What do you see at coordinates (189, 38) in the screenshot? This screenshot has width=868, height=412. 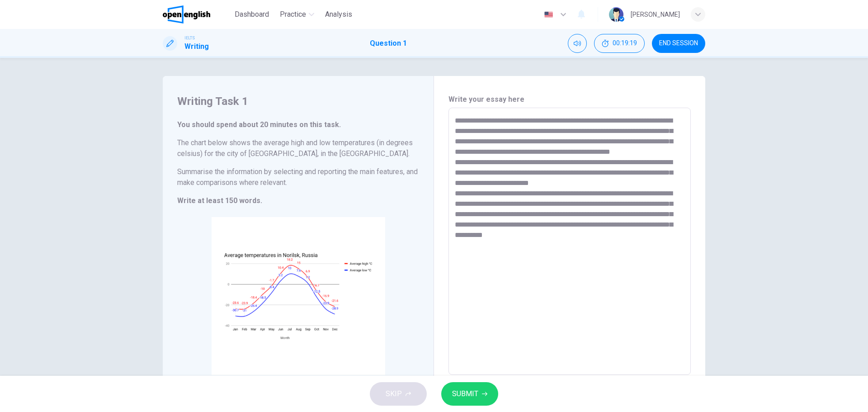 I see `span: IELTS` at bounding box center [189, 38].